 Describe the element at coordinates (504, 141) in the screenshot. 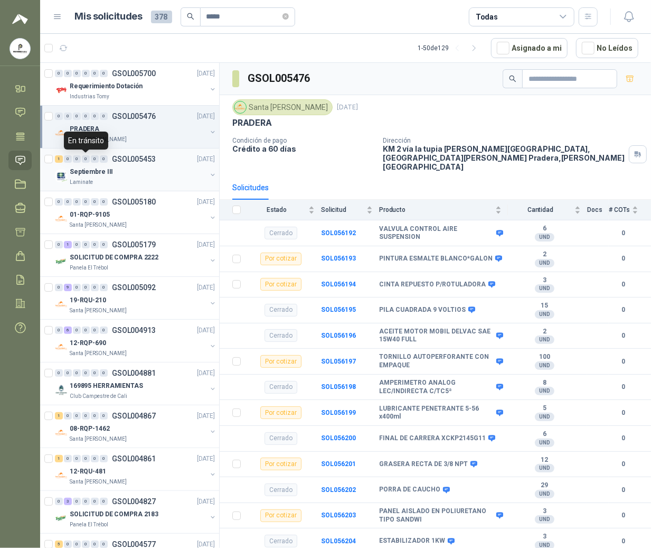

I see `p: Dirección` at that location.